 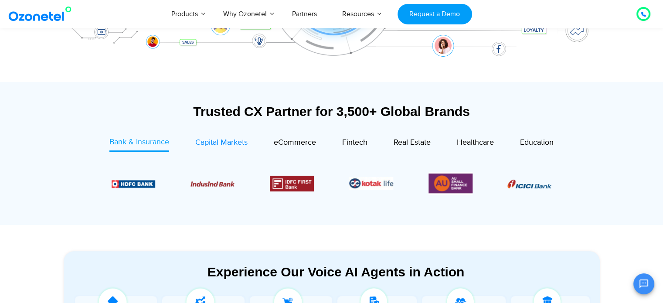 I want to click on span: Capital Markets, so click(x=221, y=142).